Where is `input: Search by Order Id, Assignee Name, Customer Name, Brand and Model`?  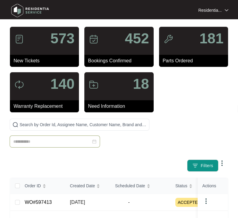 input: Search by Order Id, Assignee Name, Customer Name, Brand and Model is located at coordinates (83, 125).